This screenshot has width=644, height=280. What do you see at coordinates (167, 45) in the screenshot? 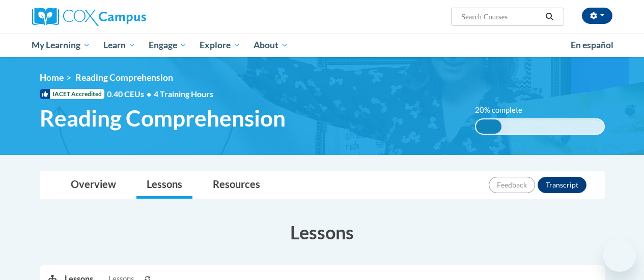
I see `span: Engage` at bounding box center [167, 45].